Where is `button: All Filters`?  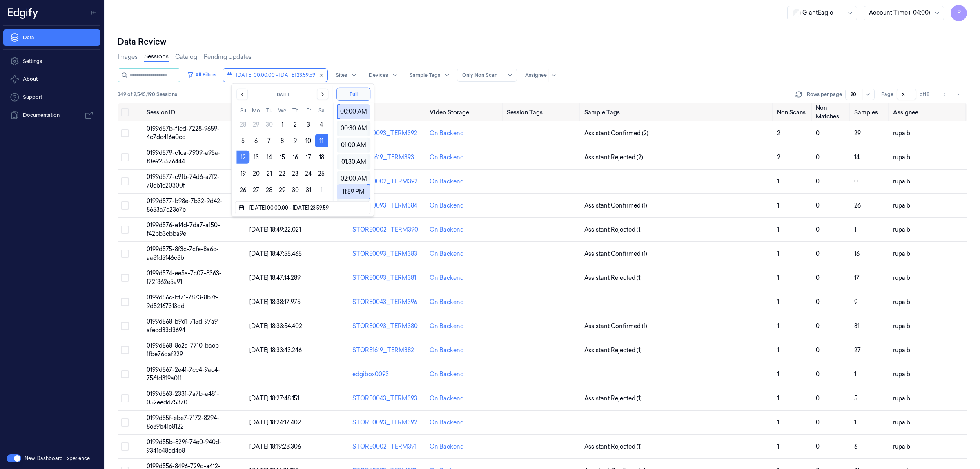 button: All Filters is located at coordinates (201, 75).